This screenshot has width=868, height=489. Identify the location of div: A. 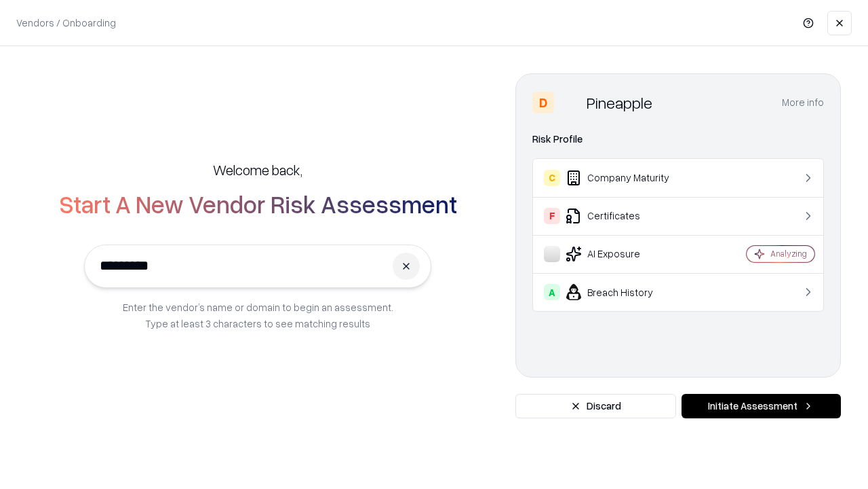
(552, 292).